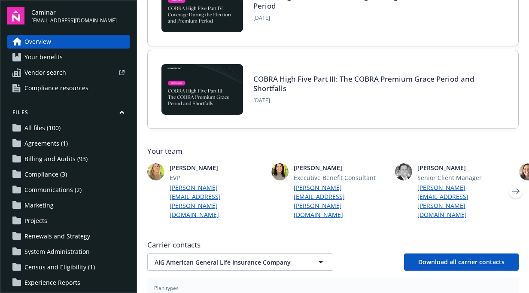 This screenshot has height=293, width=529. Describe the element at coordinates (462, 262) in the screenshot. I see `button: Download all carrier contacts` at that location.